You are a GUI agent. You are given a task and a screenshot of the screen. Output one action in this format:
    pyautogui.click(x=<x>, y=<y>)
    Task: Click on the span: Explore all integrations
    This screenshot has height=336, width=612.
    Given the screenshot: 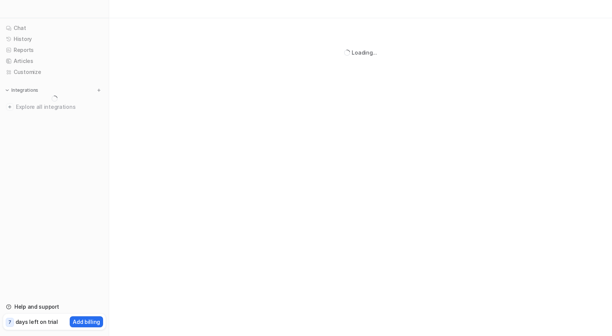 What is the action you would take?
    pyautogui.click(x=59, y=107)
    